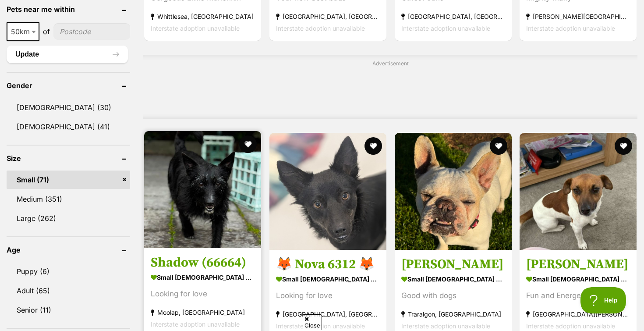  I want to click on input: postcode, so click(91, 32).